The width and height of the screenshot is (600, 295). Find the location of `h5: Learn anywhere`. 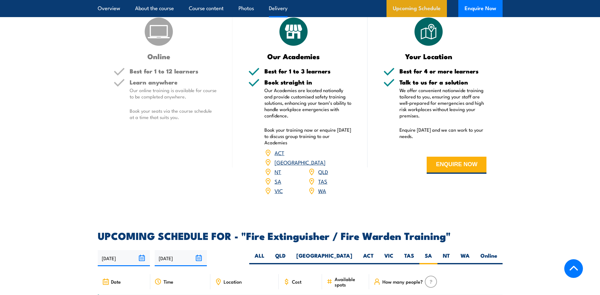

h5: Learn anywhere is located at coordinates (173, 82).